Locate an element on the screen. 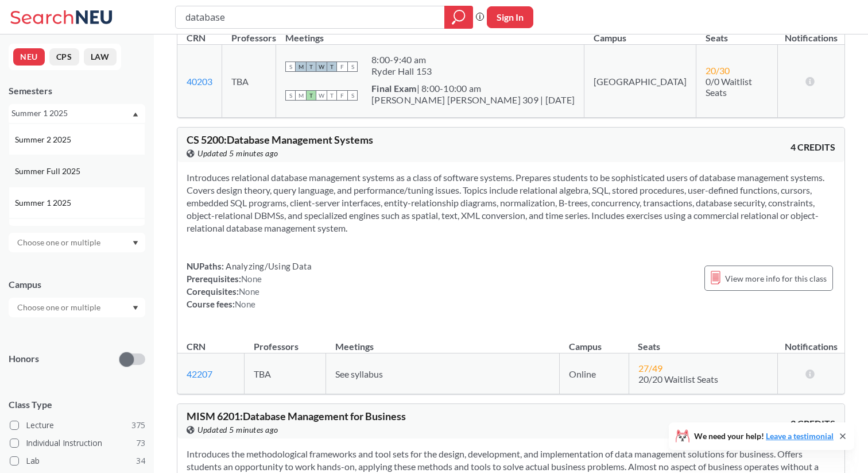 The height and width of the screenshot is (473, 868). div: Semesters is located at coordinates (77, 91).